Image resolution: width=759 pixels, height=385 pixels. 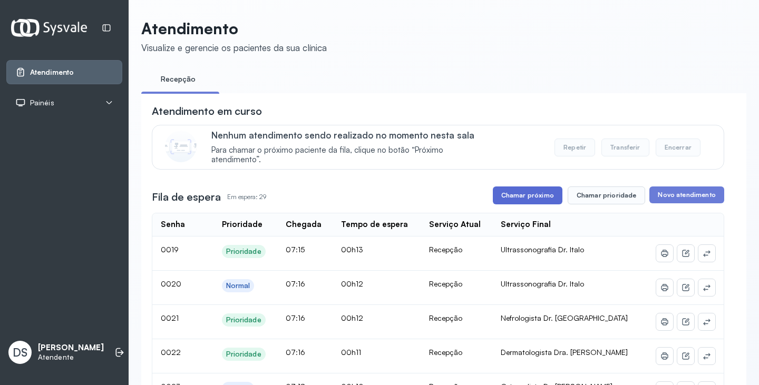 What do you see at coordinates (181, 147) in the screenshot?
I see `img: Imagem de CalloutCard` at bounding box center [181, 147].